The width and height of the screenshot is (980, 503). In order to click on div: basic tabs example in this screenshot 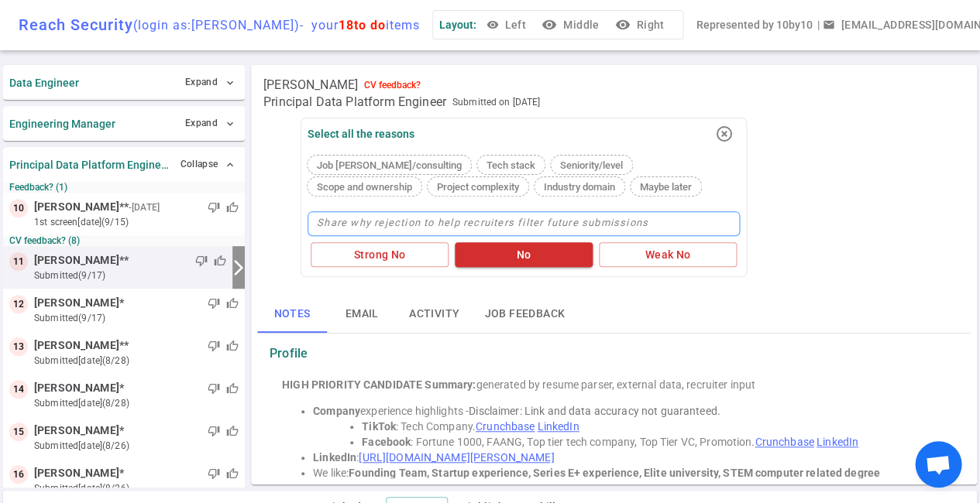, I will do `click(613, 314)`.